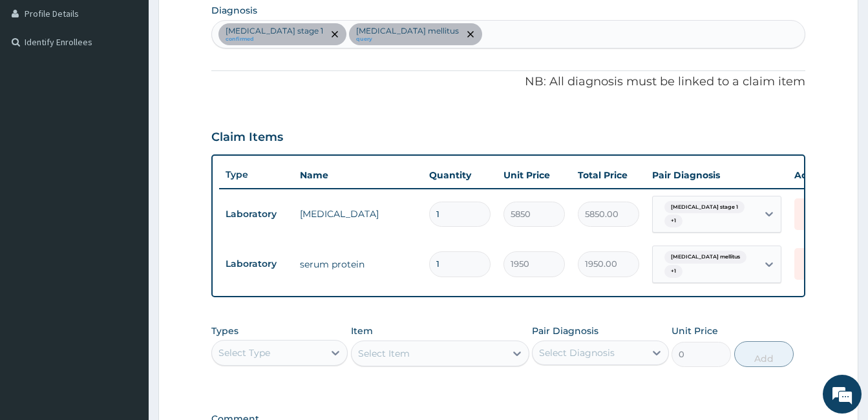 The height and width of the screenshot is (420, 868). I want to click on label: Types, so click(225, 331).